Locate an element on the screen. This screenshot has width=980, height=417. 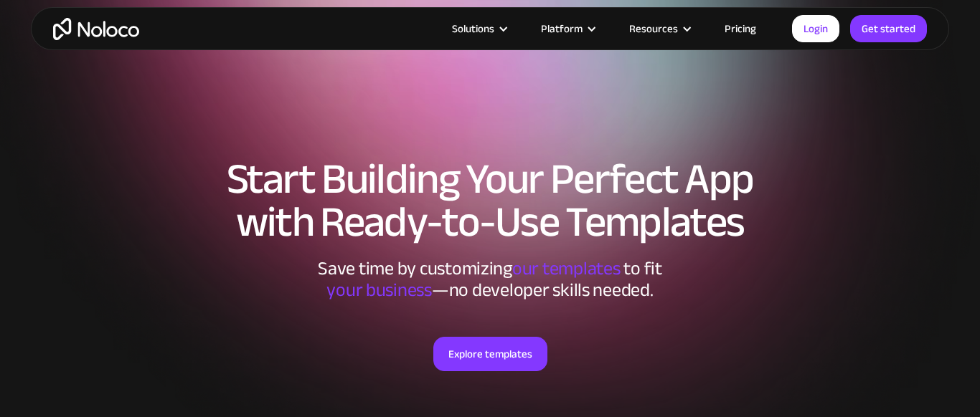
a: Get started is located at coordinates (888, 29).